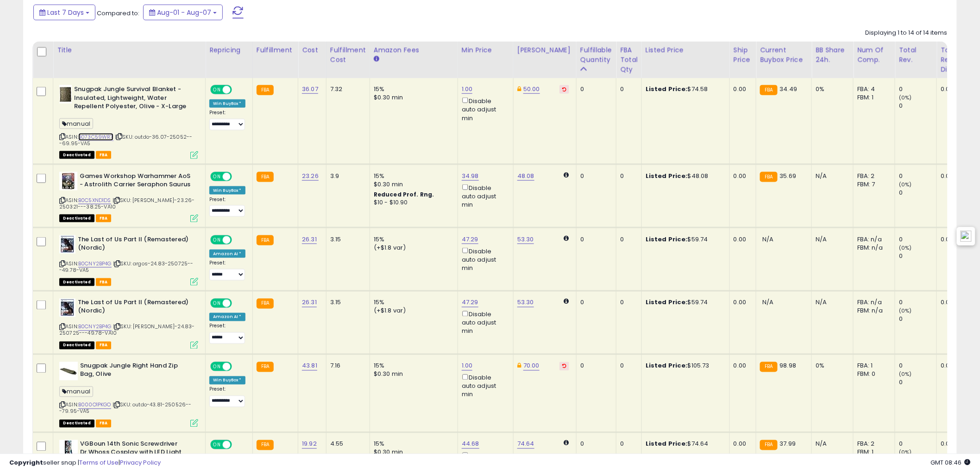 This screenshot has width=980, height=472. What do you see at coordinates (768, 239) in the screenshot?
I see `span: N/A` at bounding box center [768, 239].